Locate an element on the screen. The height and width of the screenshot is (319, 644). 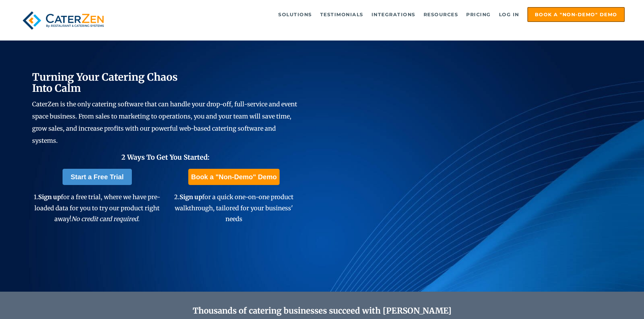
a: Pricing is located at coordinates (478, 15).